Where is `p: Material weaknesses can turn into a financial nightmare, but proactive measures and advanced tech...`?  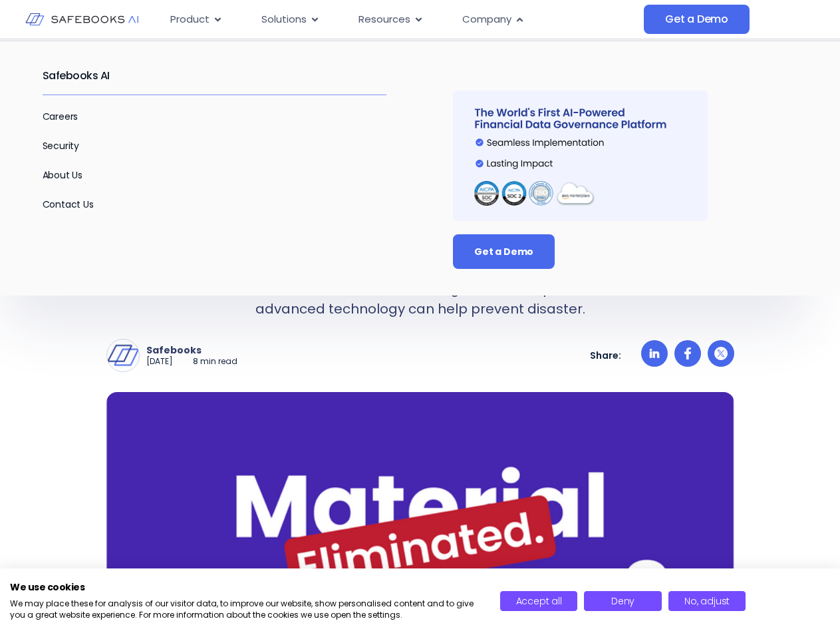 p: Material weaknesses can turn into a financial nightmare, but proactive measures and advanced tech... is located at coordinates (420, 299).